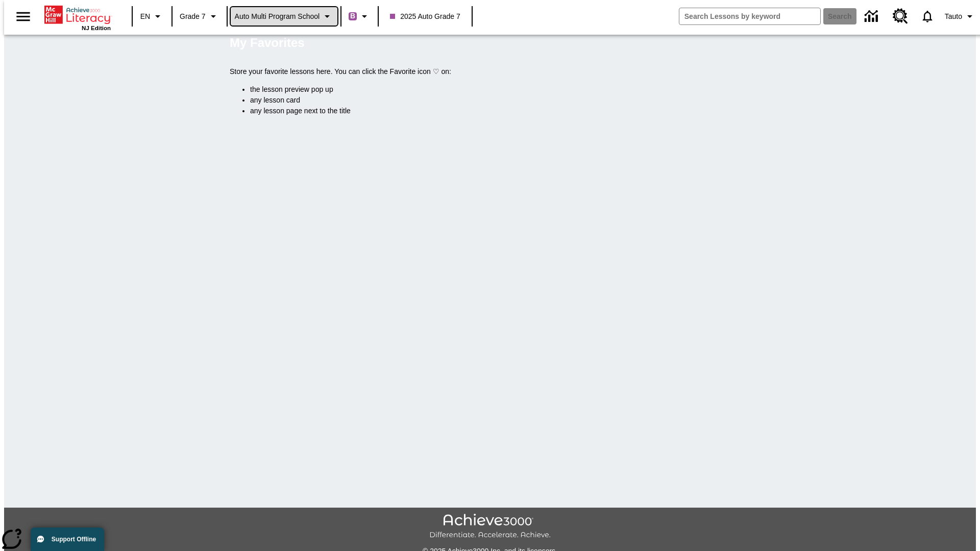 The height and width of the screenshot is (551, 980). Describe the element at coordinates (199, 16) in the screenshot. I see `button: Grade: Grade 7, Select a grade` at that location.